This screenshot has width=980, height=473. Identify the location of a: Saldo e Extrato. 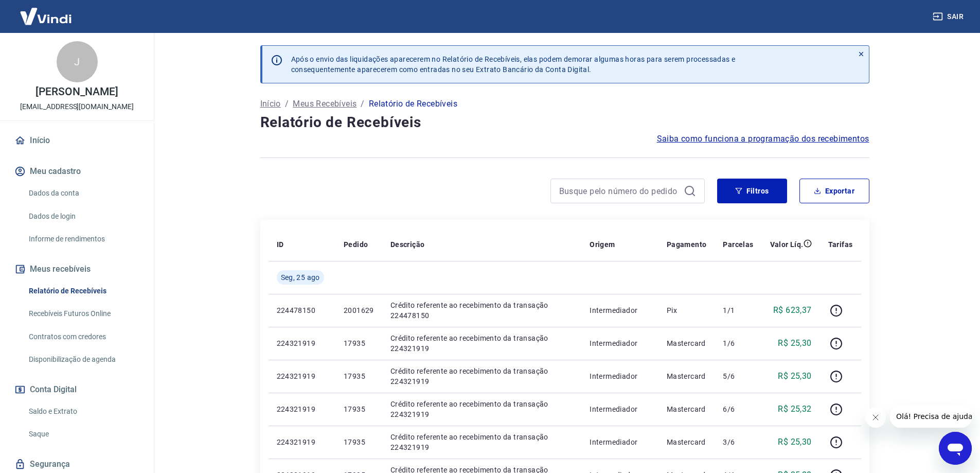
(83, 412).